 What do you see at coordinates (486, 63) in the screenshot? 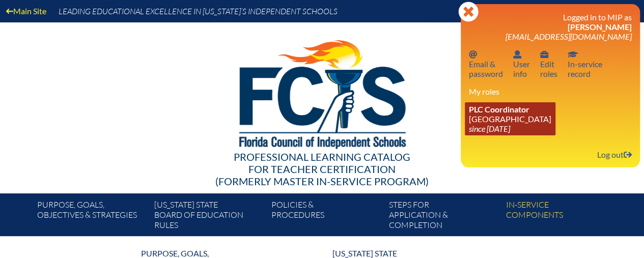
I see `a: Email passwordEmail &password` at bounding box center [486, 63].